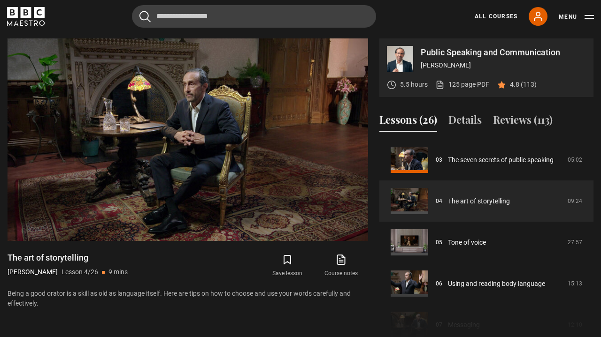  I want to click on a: All Courses, so click(496, 16).